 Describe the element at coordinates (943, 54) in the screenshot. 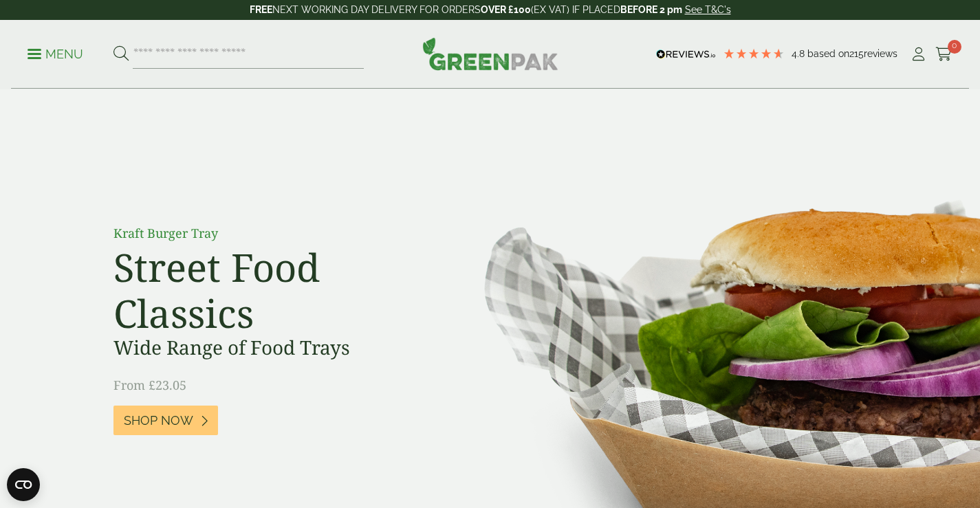

I see `a: 0` at that location.